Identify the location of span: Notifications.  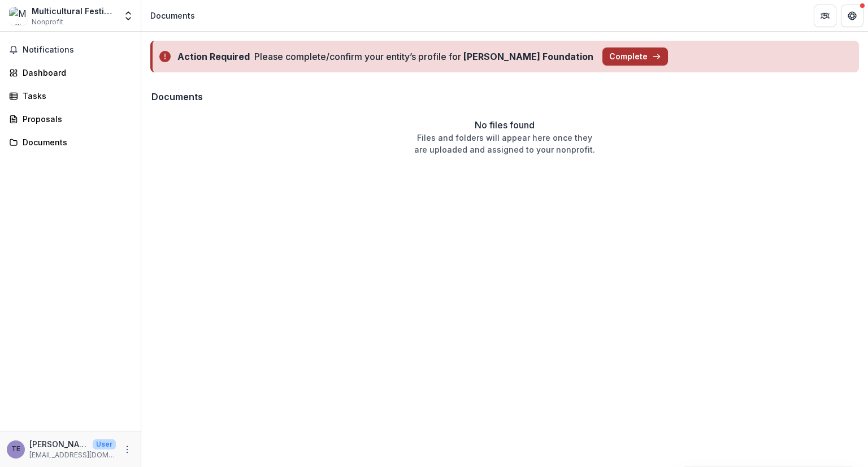
(77, 50).